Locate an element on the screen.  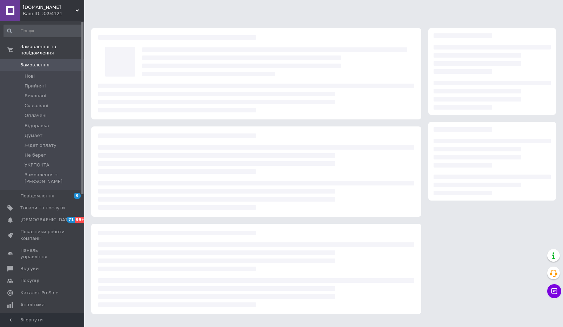
span: УКРПОЧТА is located at coordinates (37, 165).